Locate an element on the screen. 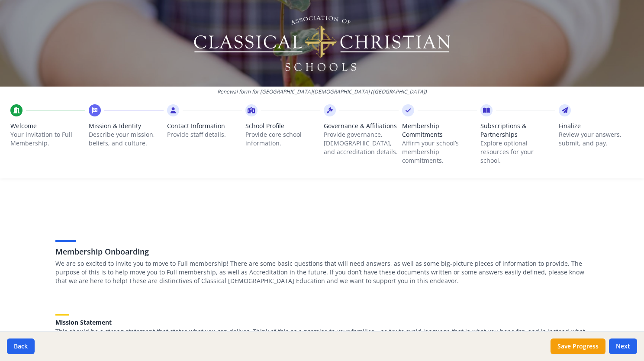 This screenshot has height=361, width=644. span: Welcome is located at coordinates (48, 126).